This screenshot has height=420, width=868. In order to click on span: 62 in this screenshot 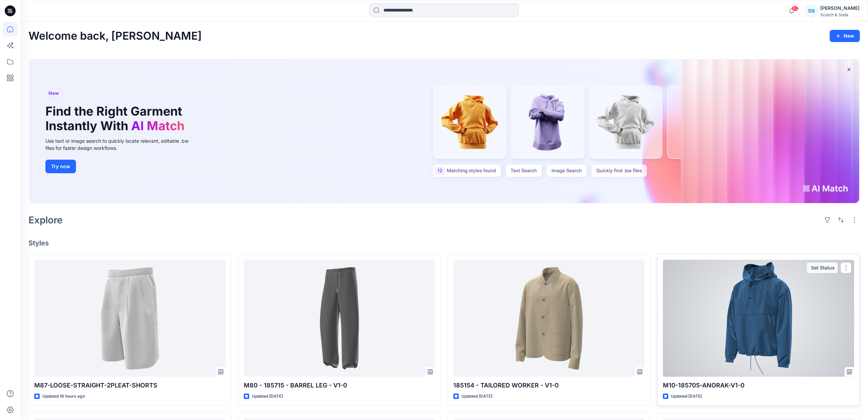, I will do `click(795, 8)`.